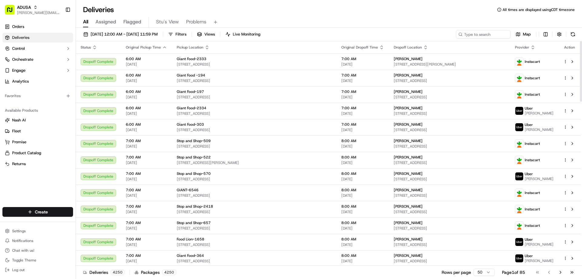 The image size is (582, 279). What do you see at coordinates (194, 141) in the screenshot?
I see `span: Stop and Shop-509` at bounding box center [194, 141].